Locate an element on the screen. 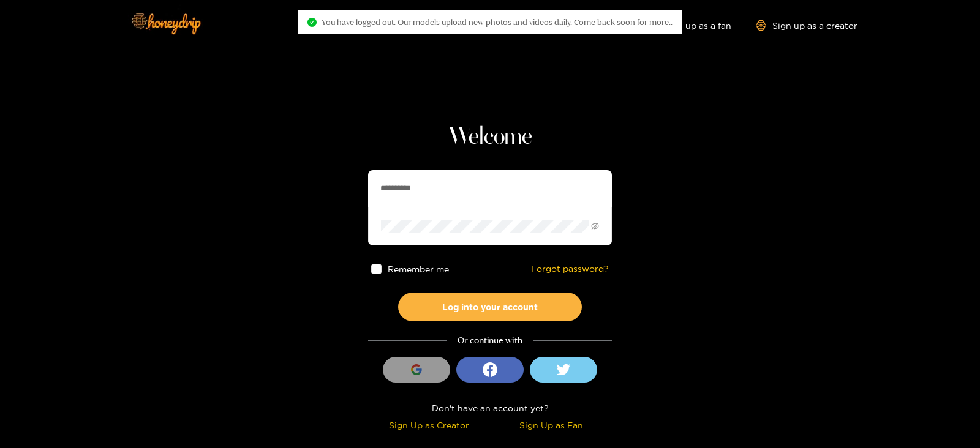  h1: Welcome is located at coordinates (490, 137).